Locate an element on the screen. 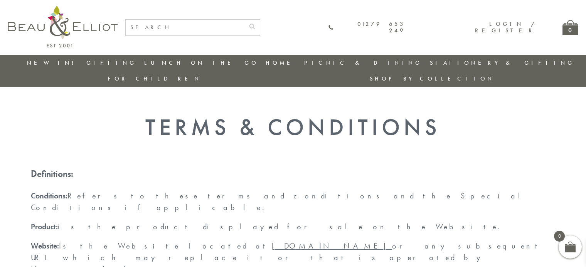 Image resolution: width=586 pixels, height=267 pixels. a: Shop by collection is located at coordinates (432, 79).